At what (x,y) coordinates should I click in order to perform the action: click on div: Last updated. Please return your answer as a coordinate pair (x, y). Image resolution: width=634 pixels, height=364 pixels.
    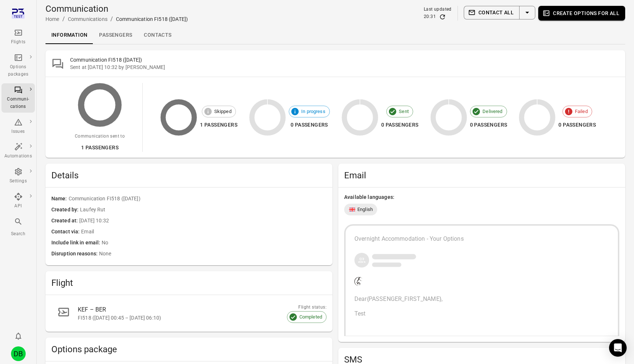
    Looking at the image, I should click on (437, 9).